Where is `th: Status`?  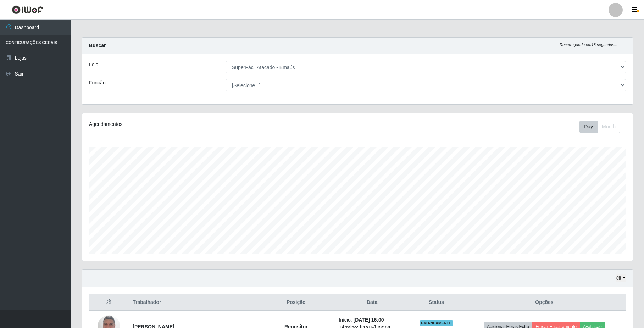
th: Status is located at coordinates (436, 302).